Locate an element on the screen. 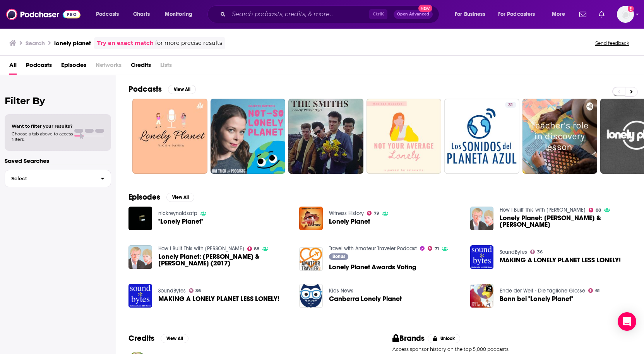 The height and width of the screenshot is (354, 644). p: Saved Searches is located at coordinates (58, 161).